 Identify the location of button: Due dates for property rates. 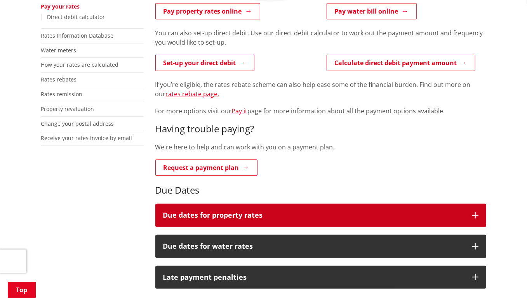
(321, 216).